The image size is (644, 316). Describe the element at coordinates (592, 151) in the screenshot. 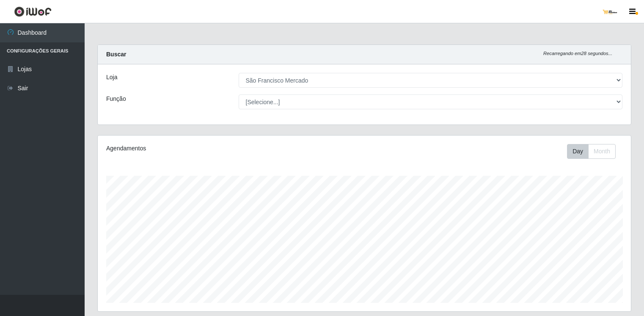

I see `div: First group` at that location.